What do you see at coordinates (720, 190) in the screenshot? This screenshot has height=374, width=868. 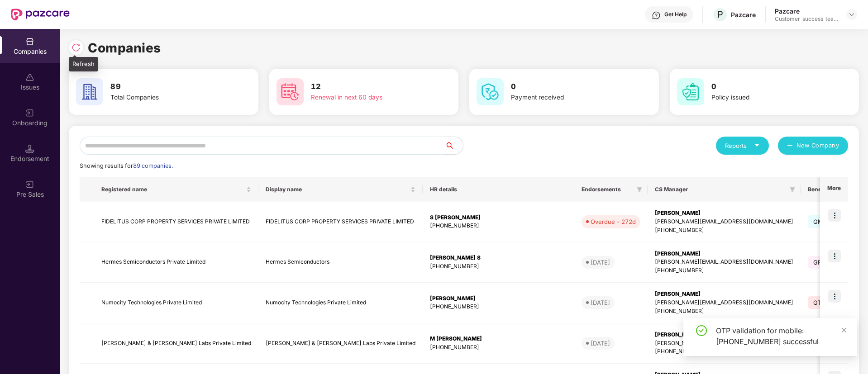 I see `span: CS Manager` at bounding box center [720, 190].